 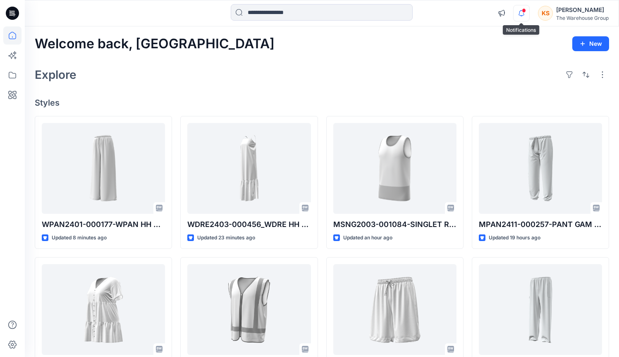 What do you see at coordinates (249, 225) in the screenshot?
I see `p: WDRE2403-000456_WDRE HH SL SQ NK 1 TIER MAXI` at bounding box center [249, 225].